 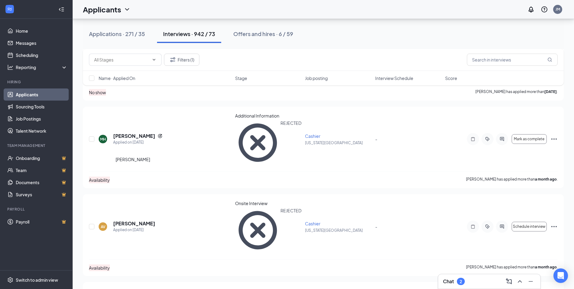 I want to click on div: Hiring, so click(x=37, y=82).